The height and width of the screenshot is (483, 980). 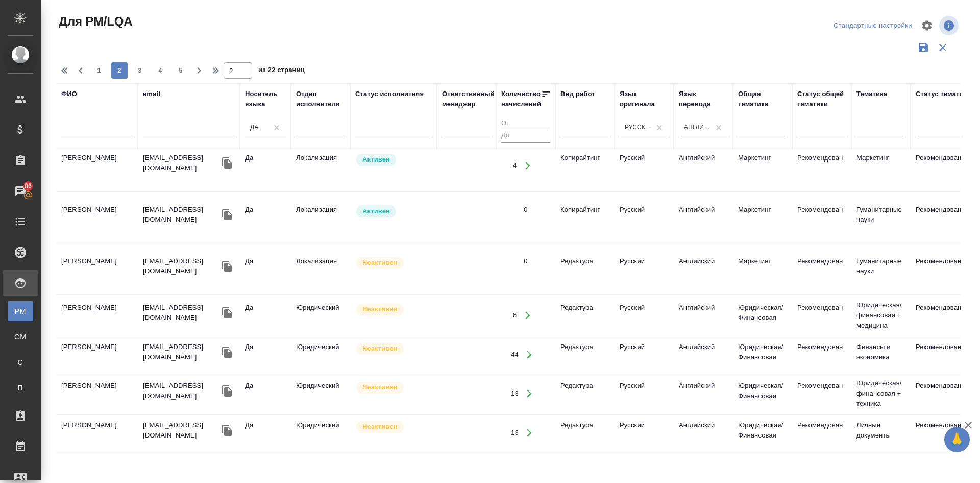 I want to click on button: Сохранить фильтры, so click(x=923, y=48).